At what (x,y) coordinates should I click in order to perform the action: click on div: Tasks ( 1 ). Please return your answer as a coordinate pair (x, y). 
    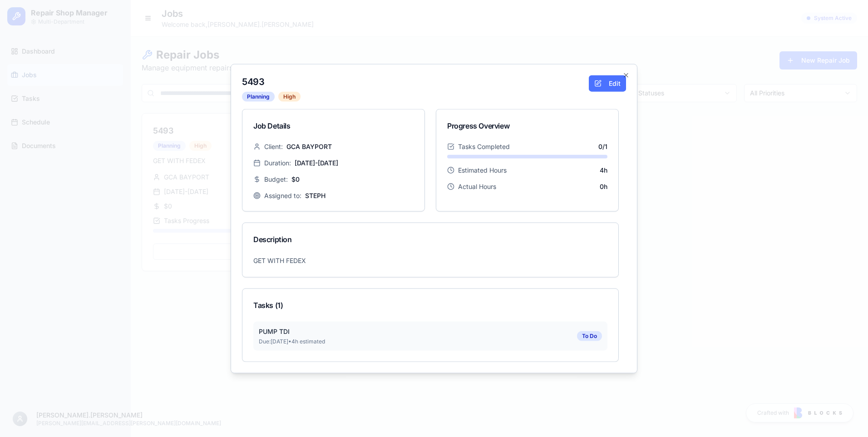
    Looking at the image, I should click on (431, 305).